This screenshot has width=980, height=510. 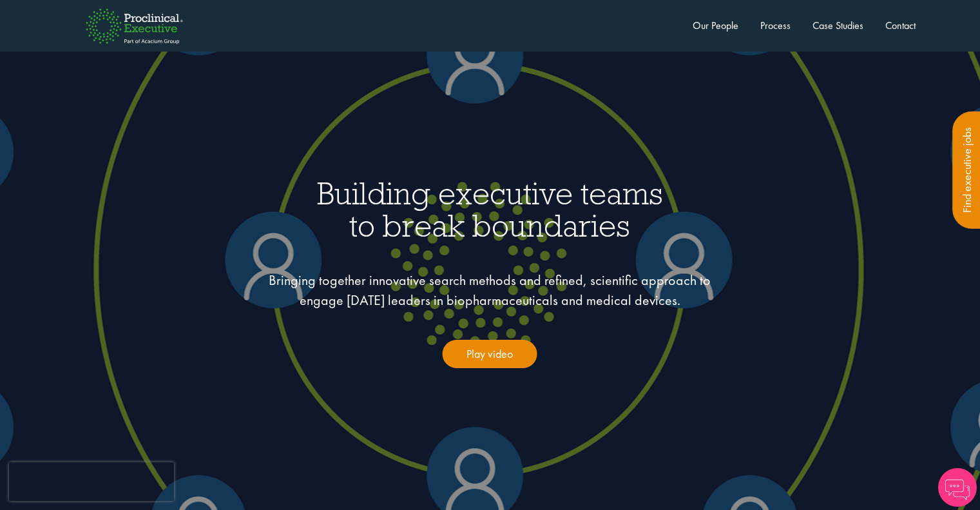 What do you see at coordinates (958, 488) in the screenshot?
I see `img: Chatbot` at bounding box center [958, 488].